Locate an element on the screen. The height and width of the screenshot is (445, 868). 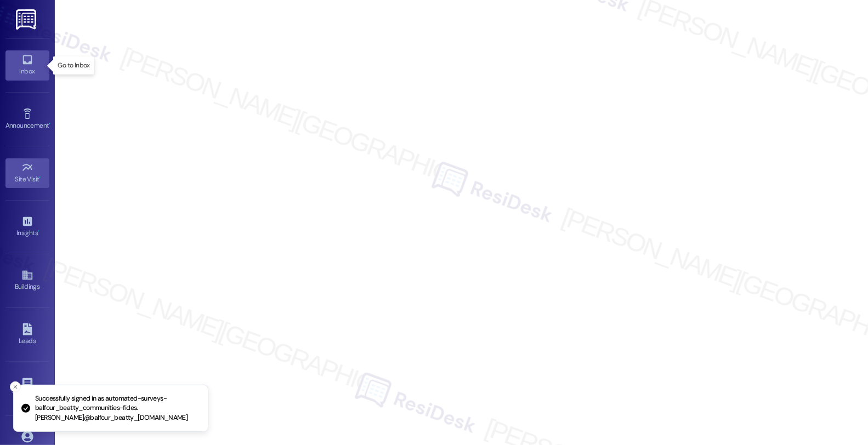
a: Templates • is located at coordinates (27, 388).